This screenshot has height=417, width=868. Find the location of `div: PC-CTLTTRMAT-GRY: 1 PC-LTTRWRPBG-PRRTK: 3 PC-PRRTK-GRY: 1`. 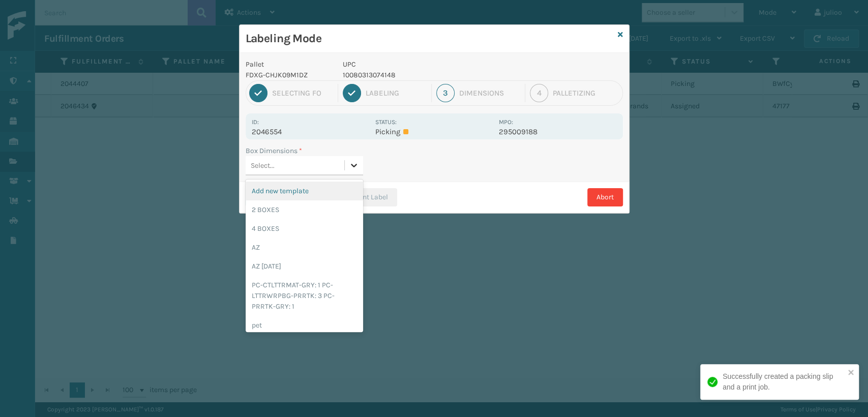

div: PC-CTLTTRMAT-GRY: 1 PC-LTTRWRPBG-PRRTK: 3 PC-PRRTK-GRY: 1 is located at coordinates (304, 295).